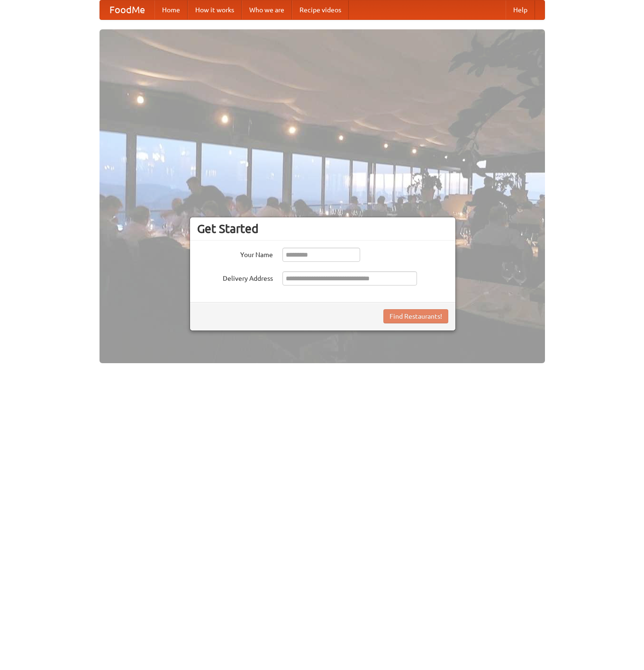  I want to click on button: Find Restaurants!, so click(416, 316).